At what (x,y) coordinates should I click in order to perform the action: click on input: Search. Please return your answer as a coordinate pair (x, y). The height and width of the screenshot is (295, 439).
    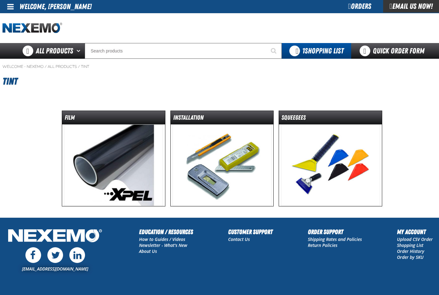
    Looking at the image, I should click on (183, 51).